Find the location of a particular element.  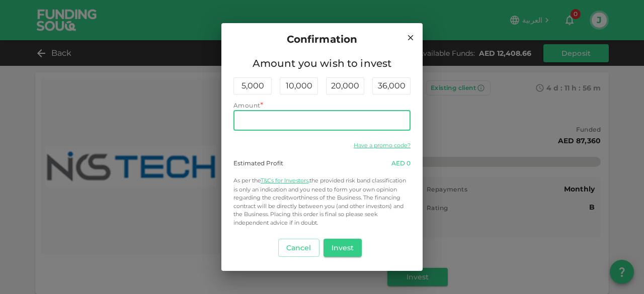

span: Confirmation is located at coordinates (322, 39).